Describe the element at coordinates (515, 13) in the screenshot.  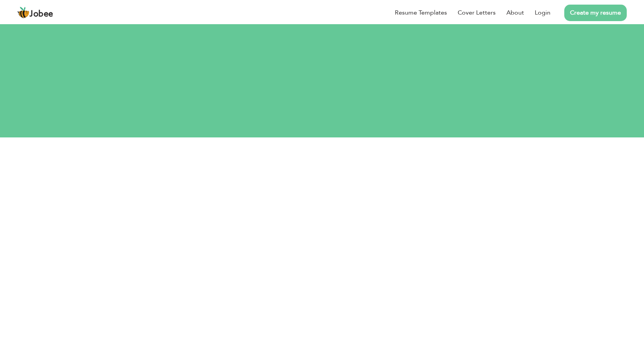
I see `a: About` at that location.